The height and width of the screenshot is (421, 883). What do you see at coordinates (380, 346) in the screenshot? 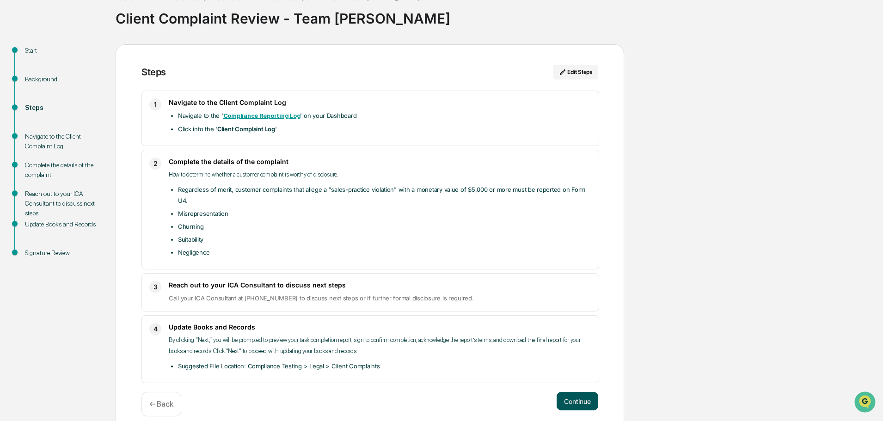
I see `p: By clicking “Next,” you will be prompted to preview your task completion report, sign to confirm ...` at bounding box center [380, 346].